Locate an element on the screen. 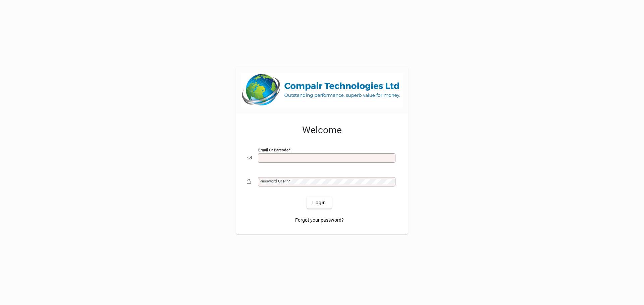  a: Forgot your password? is located at coordinates (319, 220).